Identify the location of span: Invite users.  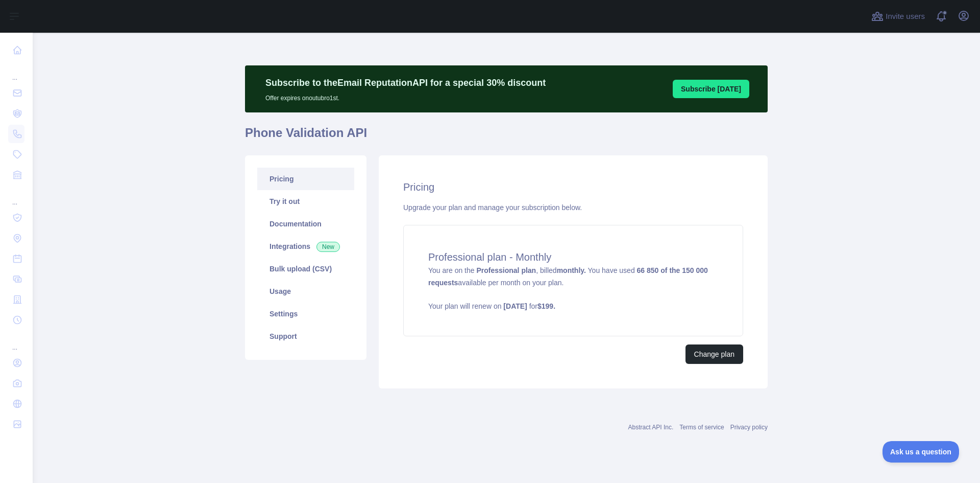
(906, 17).